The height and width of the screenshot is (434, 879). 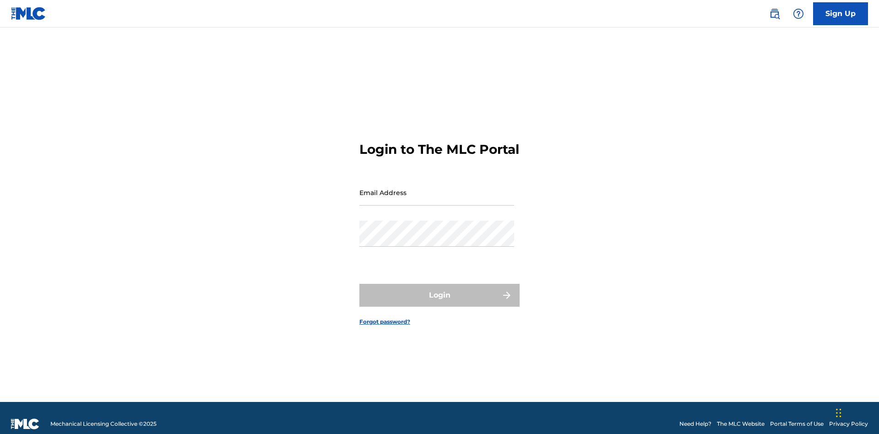 I want to click on img: help, so click(x=798, y=14).